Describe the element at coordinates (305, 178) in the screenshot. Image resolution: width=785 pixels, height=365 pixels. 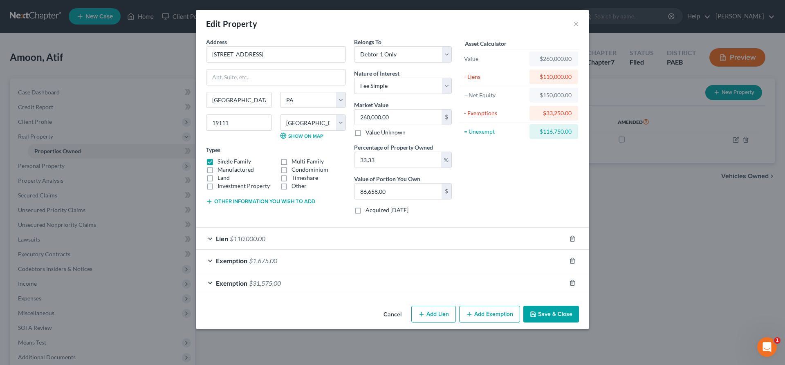
I see `label: Timeshare` at that location.